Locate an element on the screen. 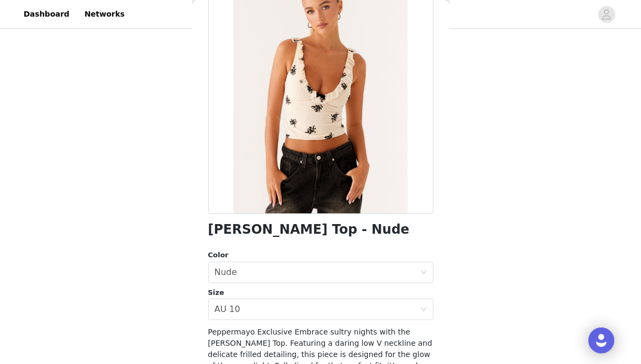 The width and height of the screenshot is (641, 364). div: avatar is located at coordinates (606, 15).